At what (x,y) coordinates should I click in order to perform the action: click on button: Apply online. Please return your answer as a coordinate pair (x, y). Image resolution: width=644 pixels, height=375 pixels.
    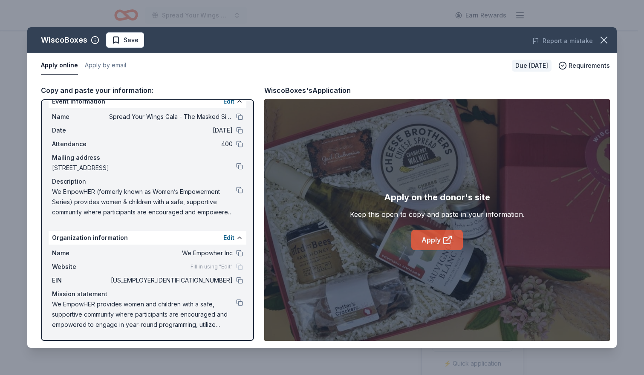
    Looking at the image, I should click on (59, 66).